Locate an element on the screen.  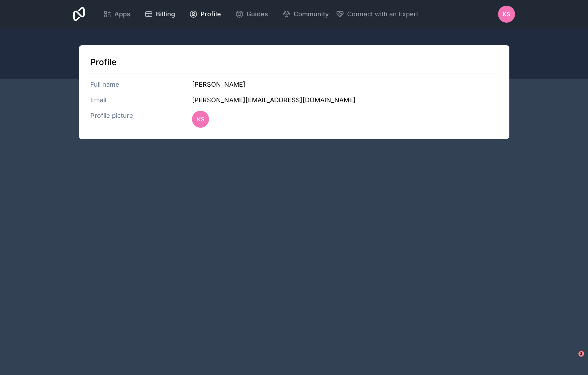
a: Profile is located at coordinates (205, 14).